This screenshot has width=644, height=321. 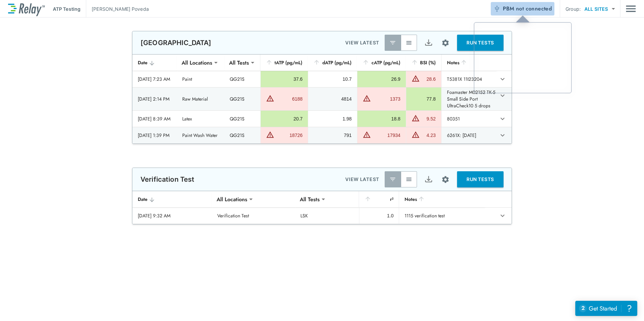 I want to click on img: Offline Icon, so click(x=497, y=9).